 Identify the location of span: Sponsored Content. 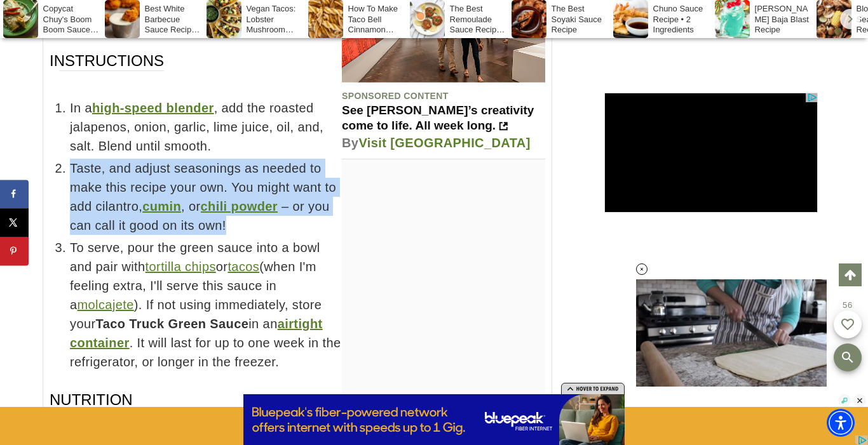
(395, 96).